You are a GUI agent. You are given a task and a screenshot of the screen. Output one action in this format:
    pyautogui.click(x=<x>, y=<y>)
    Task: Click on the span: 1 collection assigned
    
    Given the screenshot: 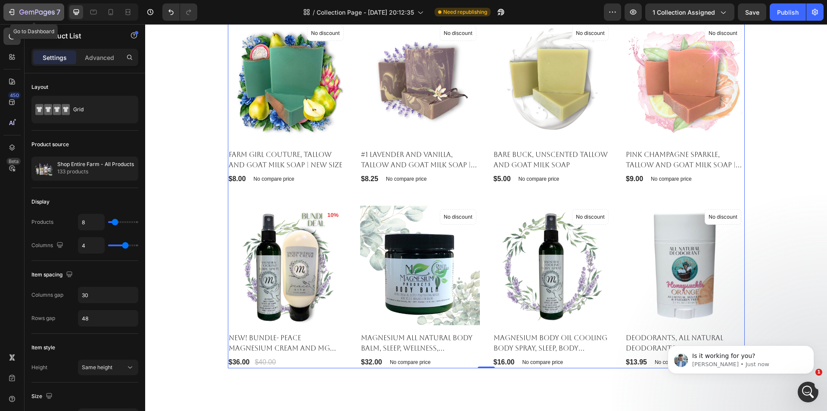 What is the action you would take?
    pyautogui.click(x=684, y=12)
    